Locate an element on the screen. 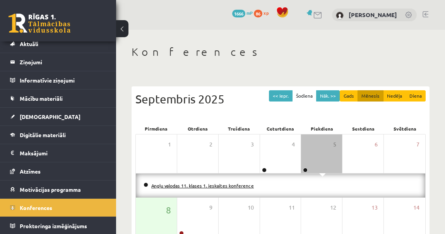 The width and height of the screenshot is (445, 234). span: 5 is located at coordinates (335, 144).